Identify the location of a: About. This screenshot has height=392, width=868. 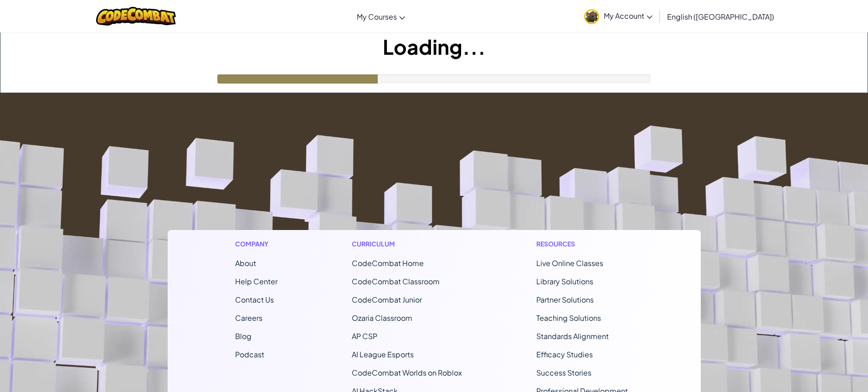
(245, 263).